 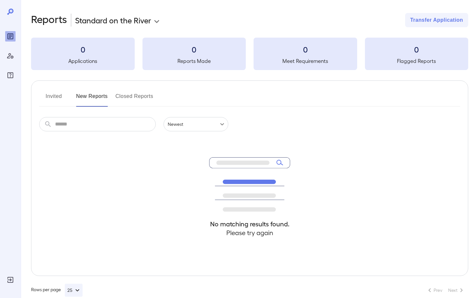 What do you see at coordinates (57, 290) in the screenshot?
I see `div: Rows per page` at bounding box center [57, 290].